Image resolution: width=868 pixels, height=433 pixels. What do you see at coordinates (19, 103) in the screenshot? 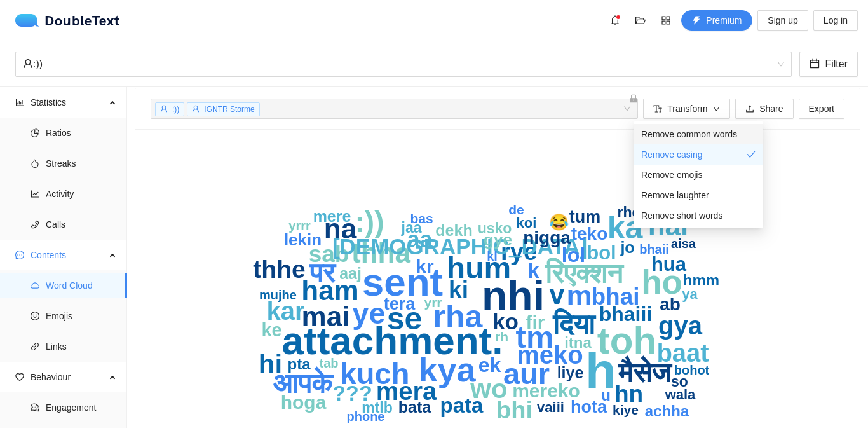
I see `span: bar-chart` at bounding box center [19, 103].